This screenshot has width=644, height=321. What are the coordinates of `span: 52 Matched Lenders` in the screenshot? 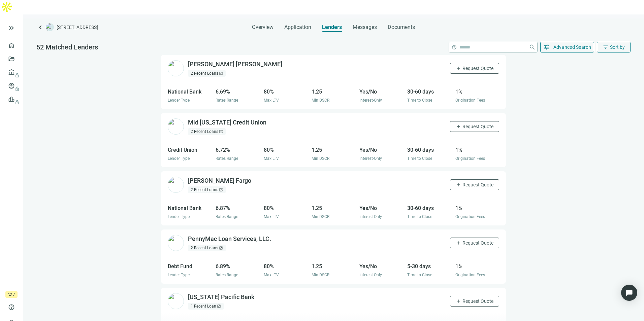 It's located at (67, 47).